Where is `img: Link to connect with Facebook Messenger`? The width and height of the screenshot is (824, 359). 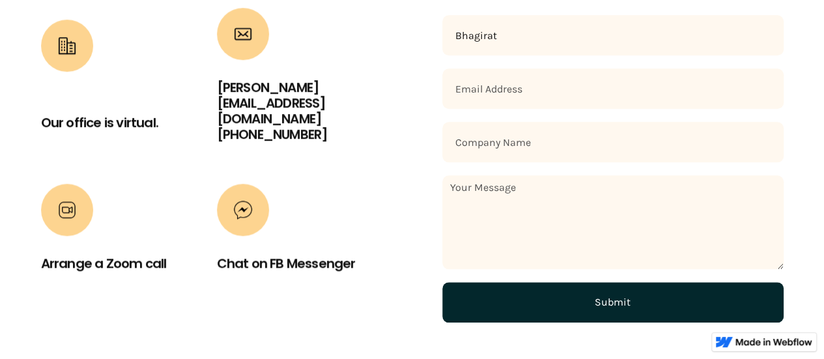
img: Link to connect with Facebook Messenger is located at coordinates (243, 210).